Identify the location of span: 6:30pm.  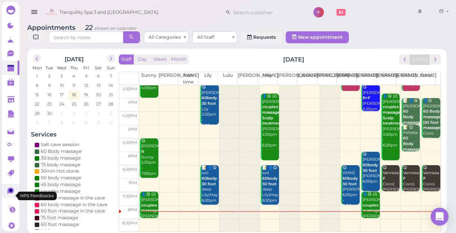
(130, 170).